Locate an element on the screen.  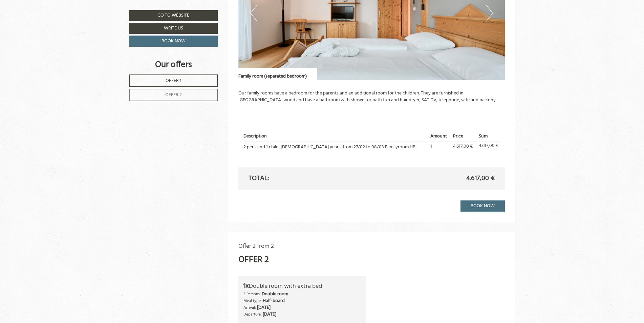
td: 4.617,00 € is located at coordinates (488, 146).